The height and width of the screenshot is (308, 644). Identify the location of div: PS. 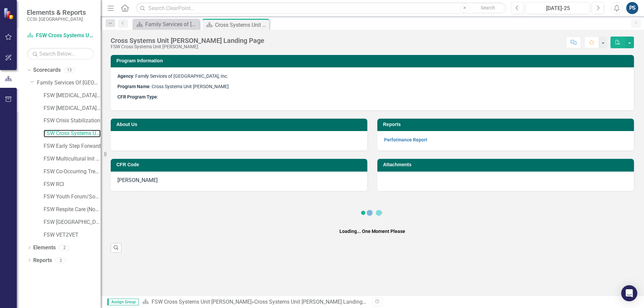
(632, 8).